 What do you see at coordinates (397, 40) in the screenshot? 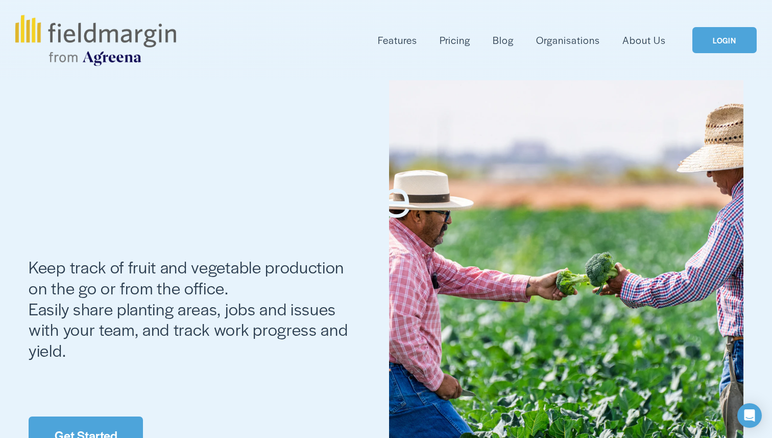
I see `span: Features` at bounding box center [397, 40].